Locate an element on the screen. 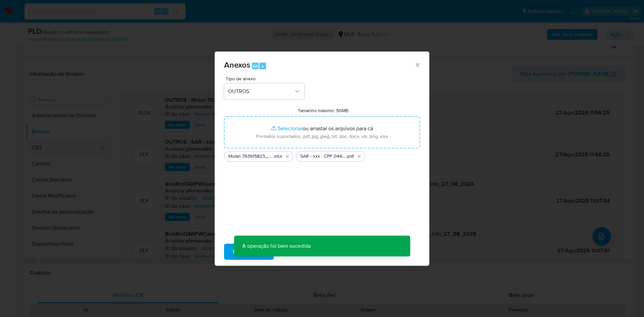  span: Anexos is located at coordinates (237, 65).